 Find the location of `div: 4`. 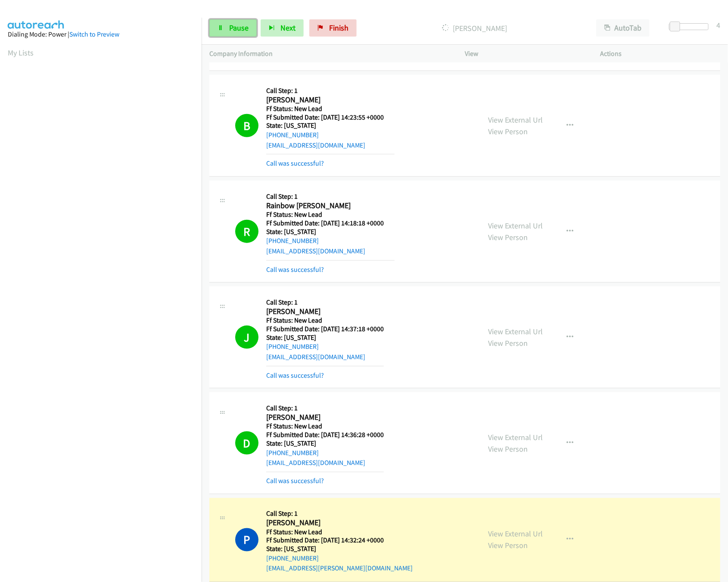

div: 4 is located at coordinates (718, 25).